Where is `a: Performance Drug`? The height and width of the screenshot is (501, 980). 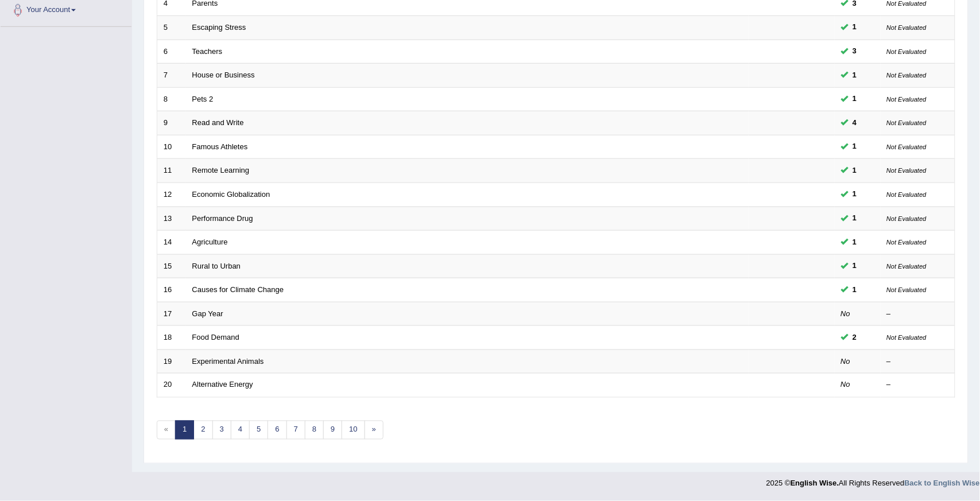 a: Performance Drug is located at coordinates (223, 218).